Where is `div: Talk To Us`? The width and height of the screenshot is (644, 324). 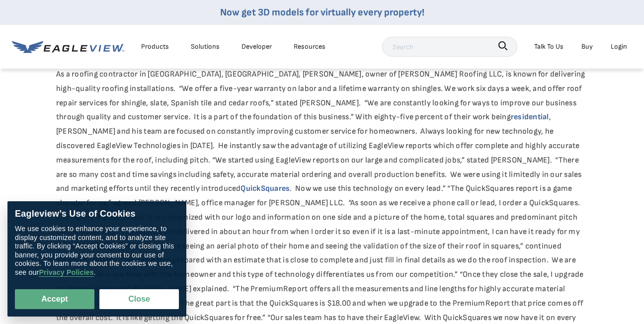
div: Talk To Us is located at coordinates (549, 46).